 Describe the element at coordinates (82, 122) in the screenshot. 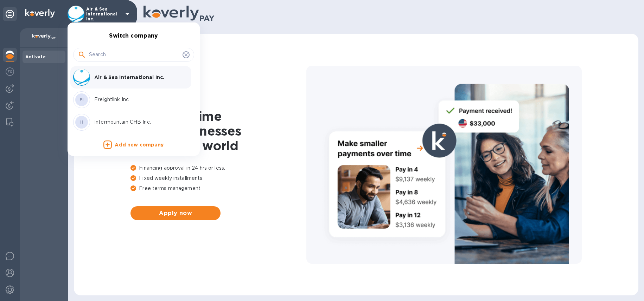

I see `b: II` at that location.